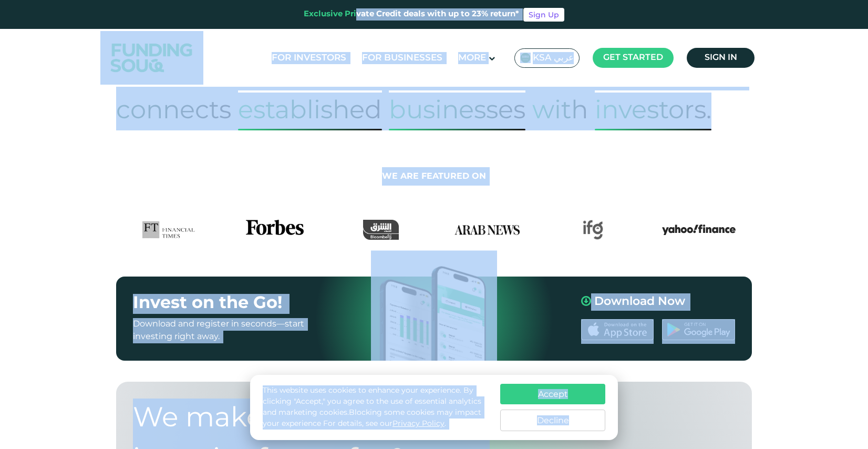 Image resolution: width=868 pixels, height=449 pixels. What do you see at coordinates (411, 14) in the screenshot?
I see `div: Exclusive Private Credit deals with up to 23% return*` at bounding box center [411, 14].